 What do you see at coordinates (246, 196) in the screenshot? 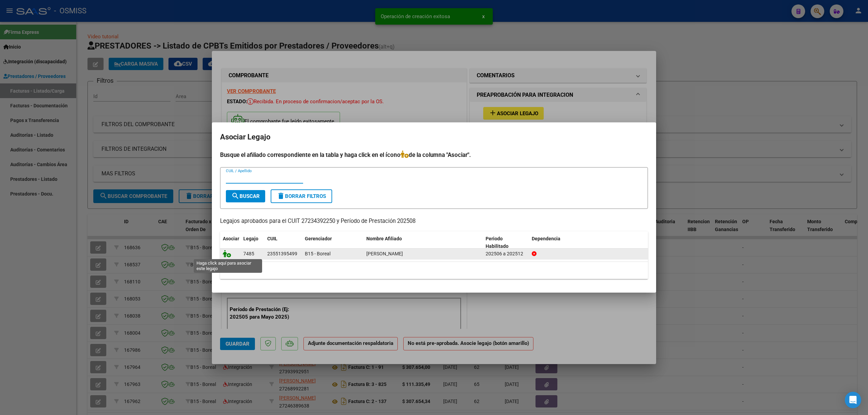
I see `button: Buscar` at bounding box center [246, 196].